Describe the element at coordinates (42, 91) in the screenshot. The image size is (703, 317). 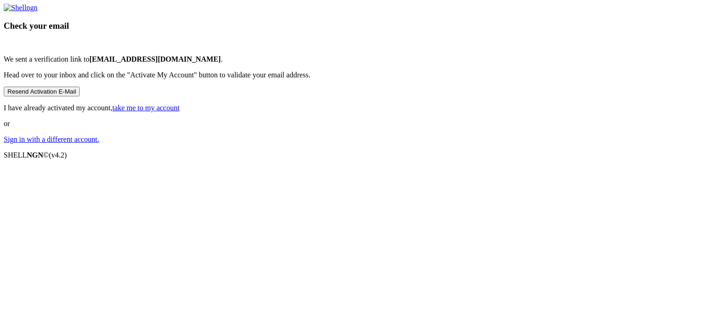
I see `button: Resend Activation E-Mail` at that location.